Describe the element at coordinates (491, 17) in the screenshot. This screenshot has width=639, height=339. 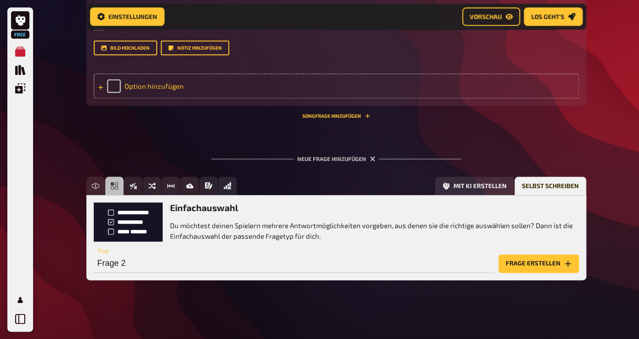
I see `a: Vorschau` at that location.